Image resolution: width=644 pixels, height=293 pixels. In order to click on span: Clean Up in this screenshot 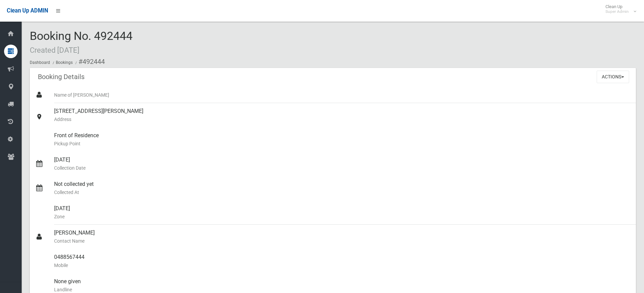, I will do `click(619, 9)`.